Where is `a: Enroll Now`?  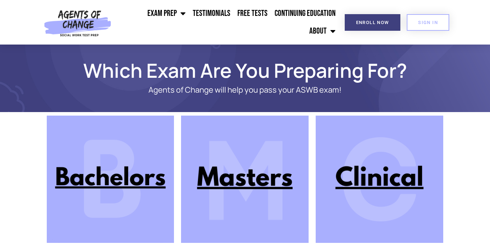
a: Enroll Now is located at coordinates (372, 22).